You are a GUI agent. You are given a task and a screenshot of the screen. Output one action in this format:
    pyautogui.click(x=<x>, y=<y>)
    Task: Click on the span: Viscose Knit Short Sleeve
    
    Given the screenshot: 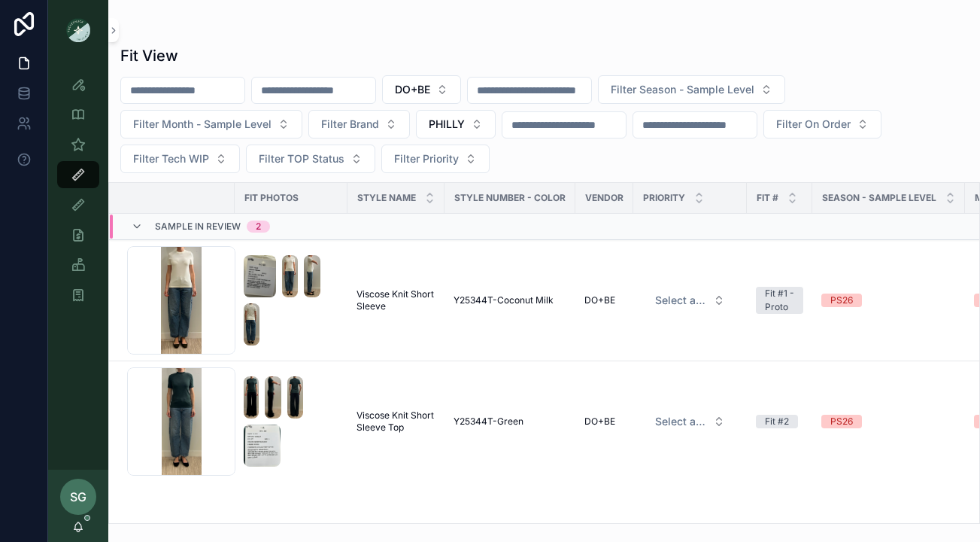 What is the action you would take?
    pyautogui.click(x=396, y=300)
    